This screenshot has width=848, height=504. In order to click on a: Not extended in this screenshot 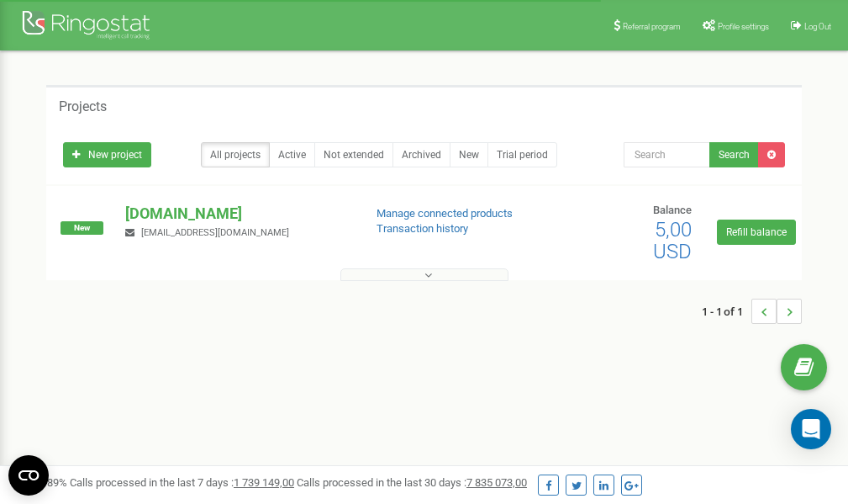, I will do `click(354, 155)`.